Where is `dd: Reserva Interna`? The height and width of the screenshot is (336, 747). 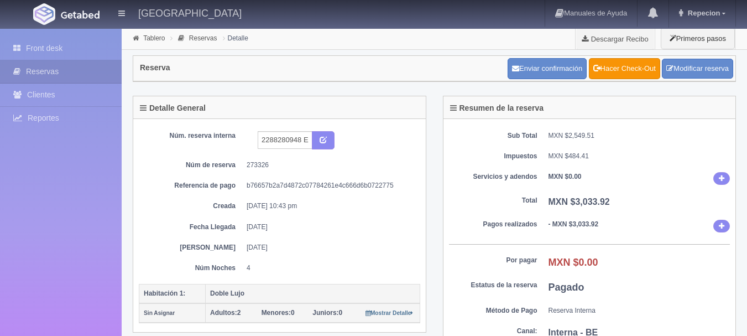 dd: Reserva Interna is located at coordinates (639, 310).